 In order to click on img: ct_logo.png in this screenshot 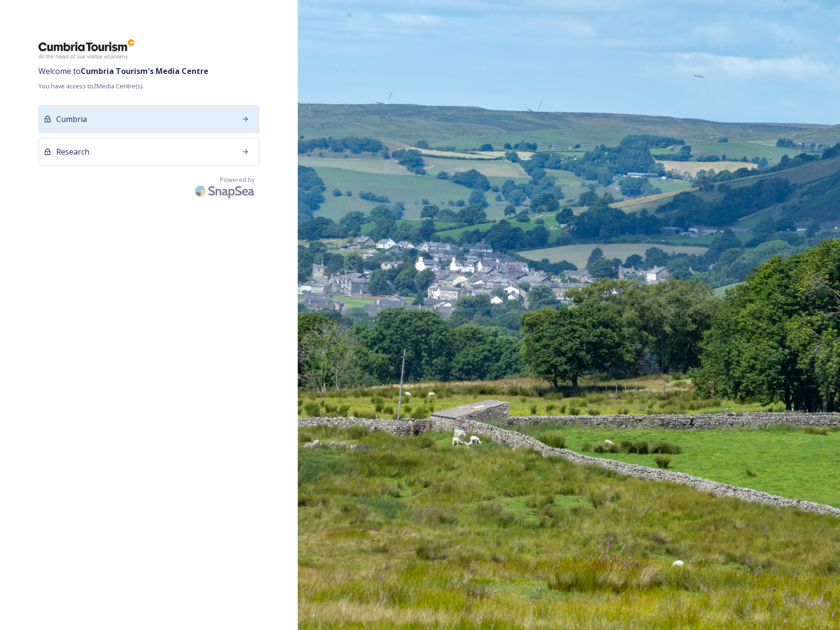, I will do `click(87, 50)`.